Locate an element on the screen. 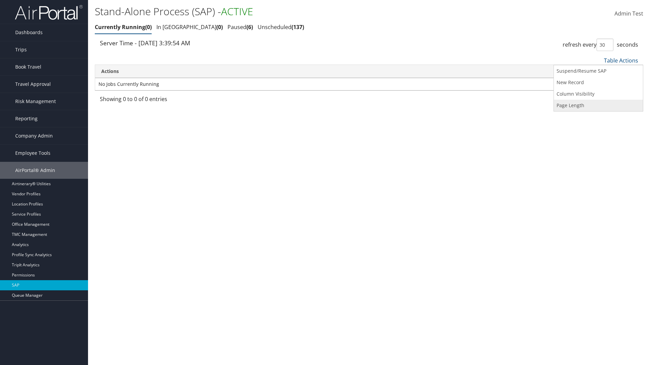  span: Trips is located at coordinates (21, 50).